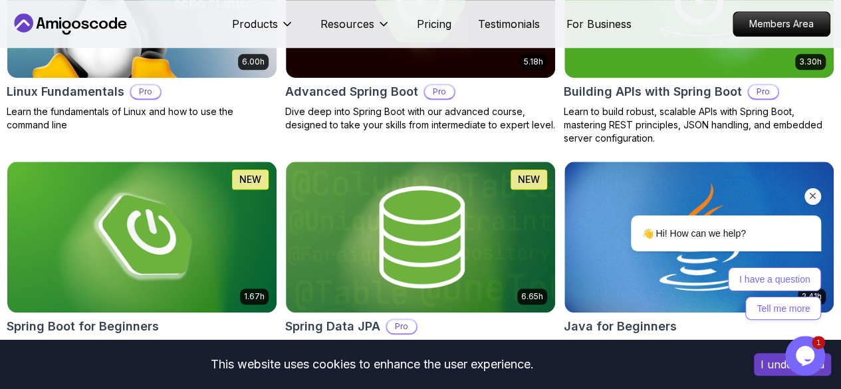 Image resolution: width=841 pixels, height=389 pixels. What do you see at coordinates (120, 157) in the screenshot?
I see `div: 👋 Hi! How can we help?I have a questionTell me more` at bounding box center [120, 157].